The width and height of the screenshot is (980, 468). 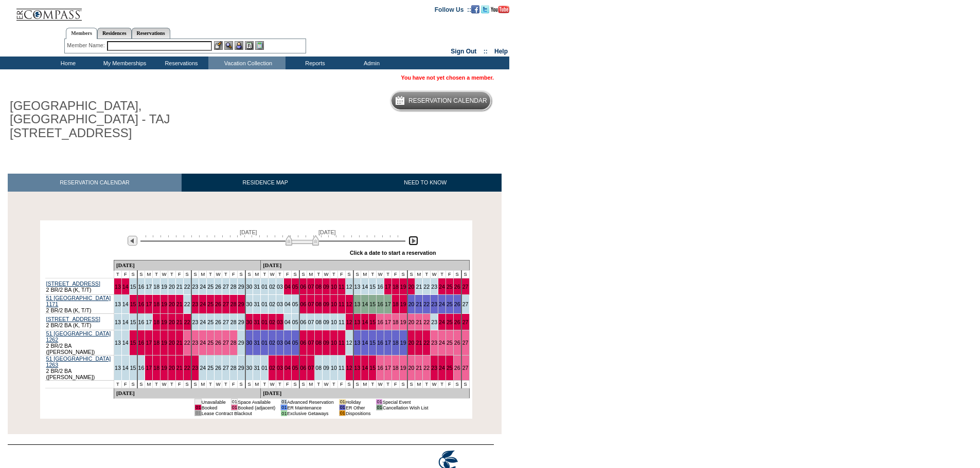 I want to click on div: Member Name:, so click(x=86, y=45).